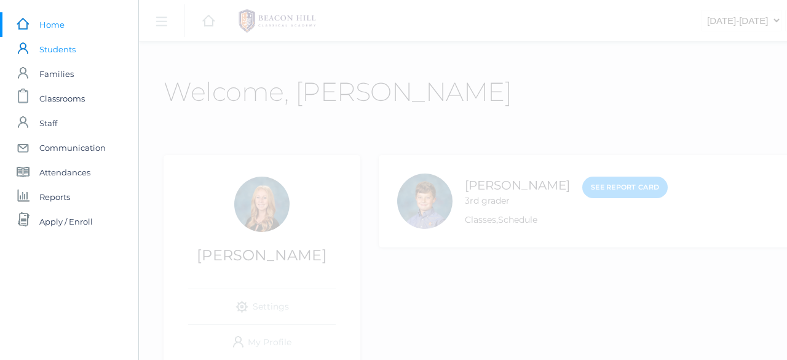  What do you see at coordinates (73, 148) in the screenshot?
I see `span: Communication` at bounding box center [73, 148].